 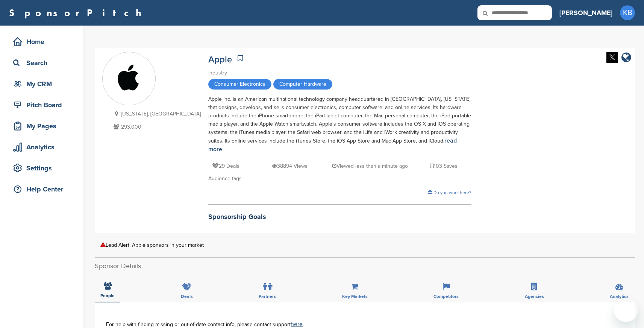 What do you see at coordinates (340, 73) in the screenshot?
I see `div: Industry` at bounding box center [340, 73].